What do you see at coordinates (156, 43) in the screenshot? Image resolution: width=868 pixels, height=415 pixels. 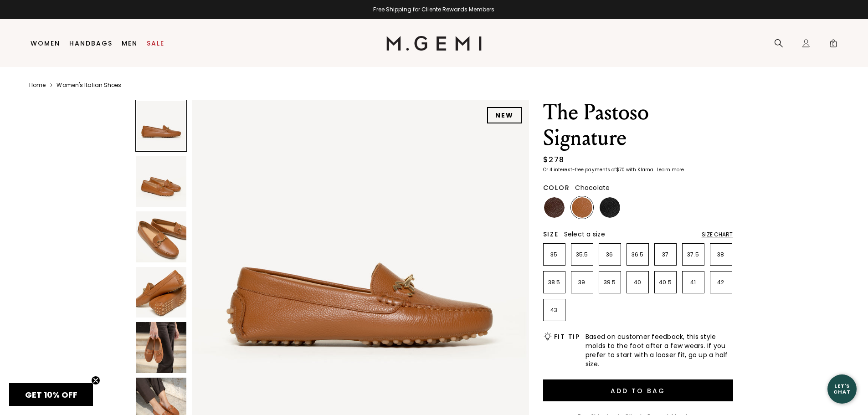 I see `a: Sale` at bounding box center [156, 43].